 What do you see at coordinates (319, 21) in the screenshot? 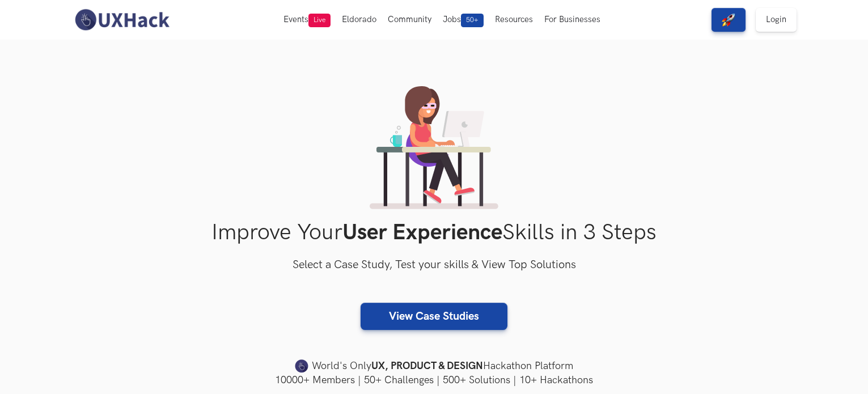
I see `span: Live` at bounding box center [319, 21].